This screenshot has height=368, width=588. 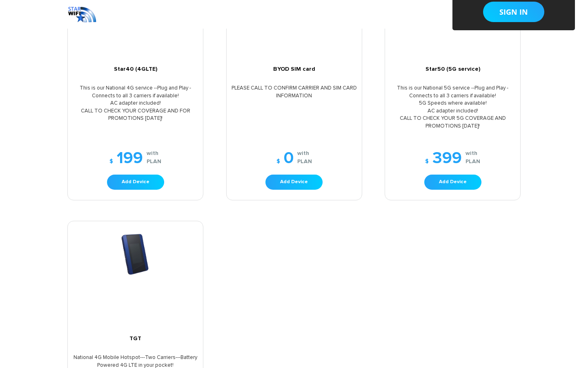 I want to click on span: 199, so click(x=130, y=158).